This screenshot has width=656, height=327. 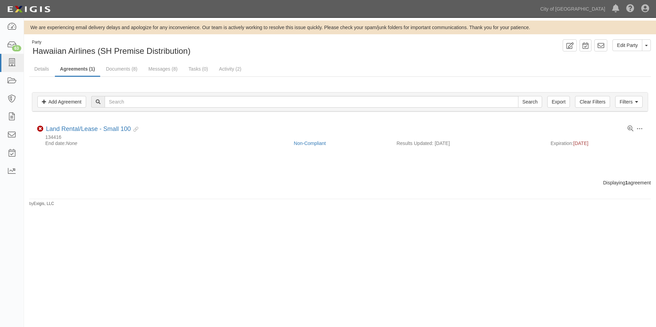 I want to click on a: Documents (8), so click(x=122, y=69).